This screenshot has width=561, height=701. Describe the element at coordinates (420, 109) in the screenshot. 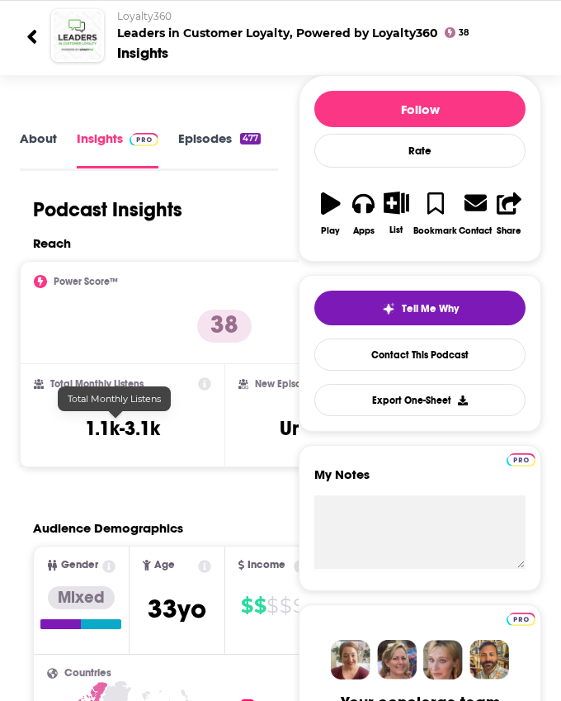

I see `button: Follow` at that location.